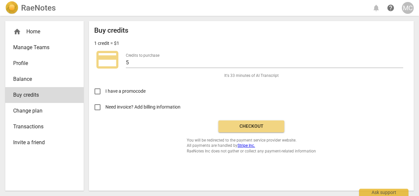 The width and height of the screenshot is (419, 196). I want to click on a: Transactions, so click(44, 126).